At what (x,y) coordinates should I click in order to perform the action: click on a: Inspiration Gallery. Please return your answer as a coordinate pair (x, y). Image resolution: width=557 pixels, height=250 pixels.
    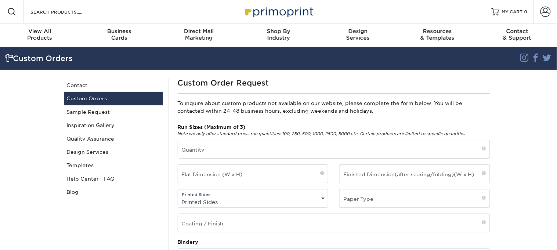
    Looking at the image, I should click on (114, 125).